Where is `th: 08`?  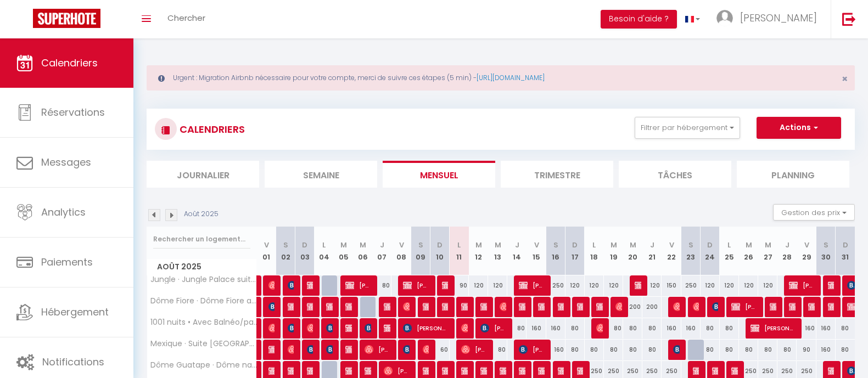
th: 08 is located at coordinates (401, 251).